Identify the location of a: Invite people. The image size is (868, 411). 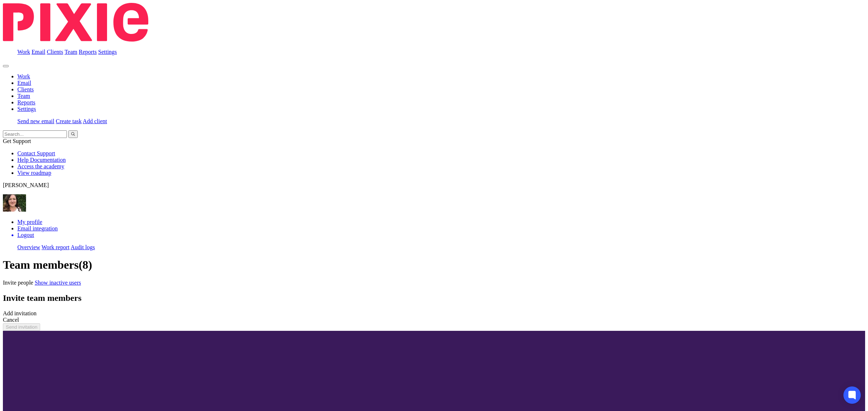
(18, 282).